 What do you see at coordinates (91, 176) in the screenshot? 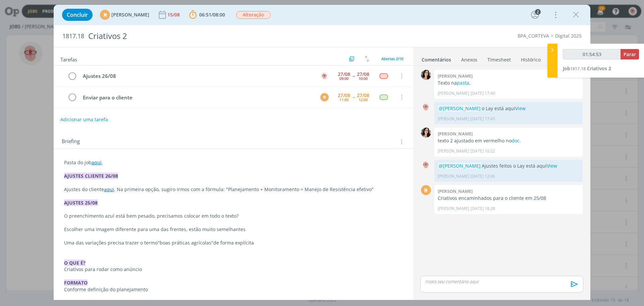
I see `strong: AJUSTES CLIENTE 26/08` at bounding box center [91, 176].